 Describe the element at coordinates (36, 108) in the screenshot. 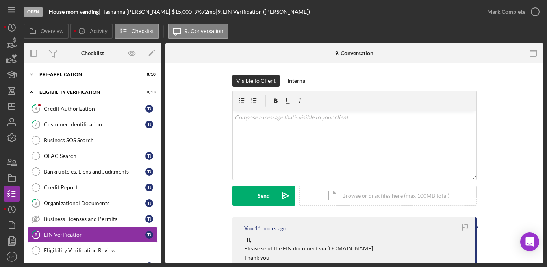

I see `tspan: 6` at that location.